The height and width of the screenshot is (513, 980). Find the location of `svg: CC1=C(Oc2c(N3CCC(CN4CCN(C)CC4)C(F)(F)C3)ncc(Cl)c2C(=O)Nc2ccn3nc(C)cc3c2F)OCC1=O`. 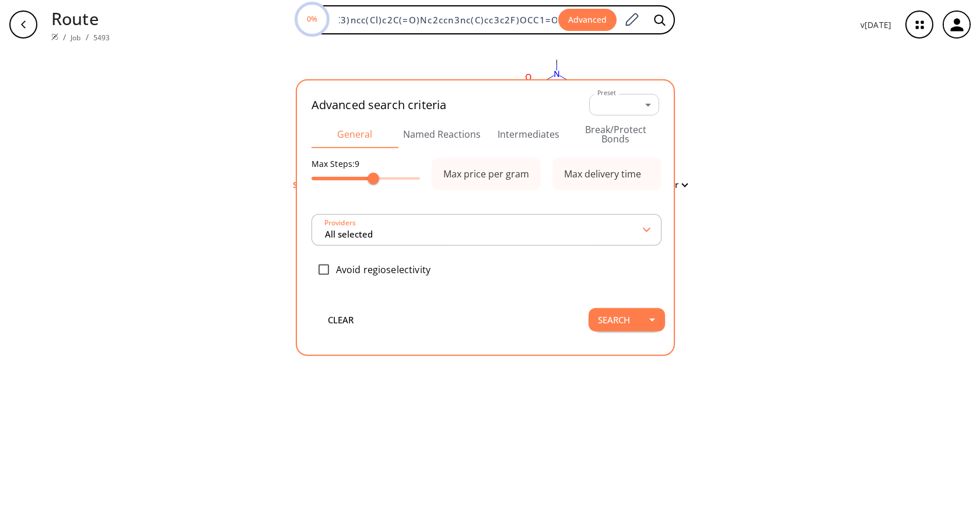

svg: CC1=C(Oc2c(N3CCC(CN4CCN(C)CC4)C(F)(F)C3)ncc(Cl)c2C(=O)Nc2ccn3nc(C)cc3c2F)OCC1=O is located at coordinates (477, 113).